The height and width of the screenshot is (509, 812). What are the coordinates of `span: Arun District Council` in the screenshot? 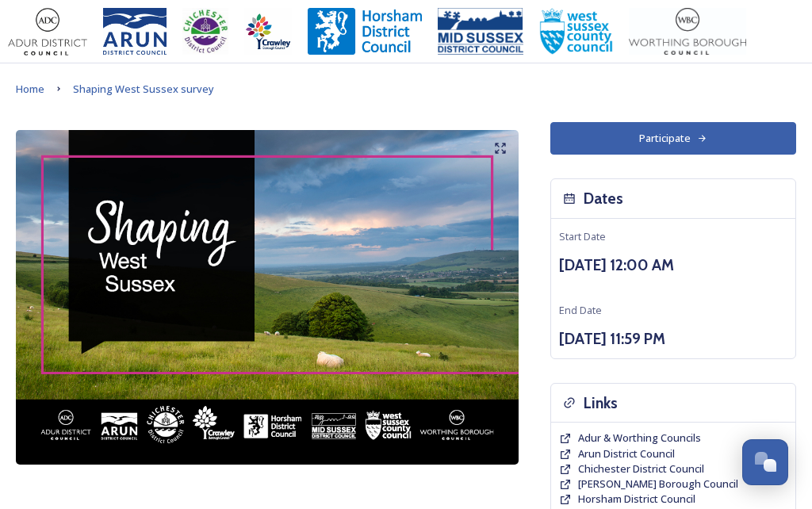 It's located at (626, 453).